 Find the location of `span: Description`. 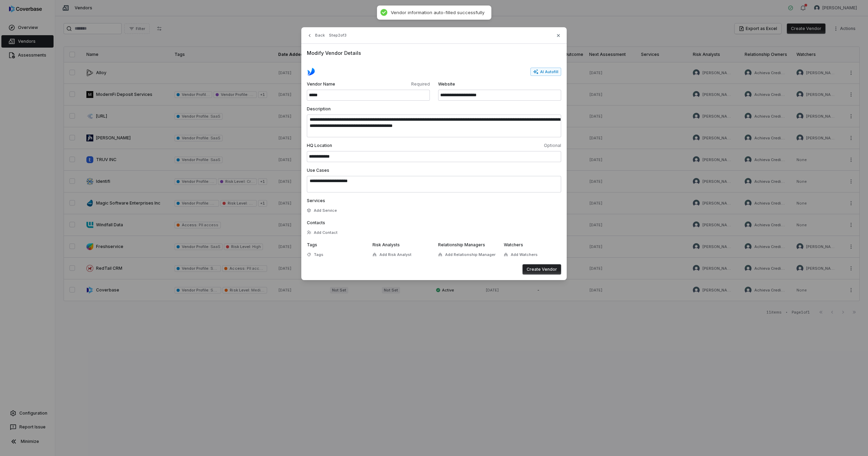

span: Description is located at coordinates (319, 108).